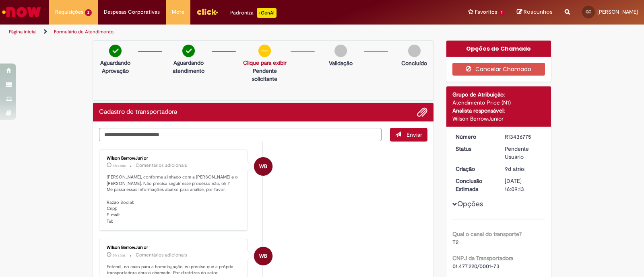  Describe the element at coordinates (264, 51) in the screenshot. I see `img: circle-minus.png` at that location.